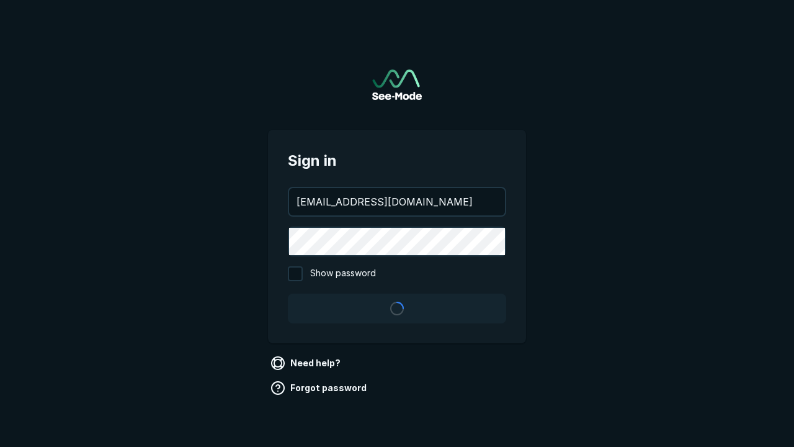 This screenshot has width=794, height=447. Describe the element at coordinates (307, 363) in the screenshot. I see `a: Need help?` at that location.